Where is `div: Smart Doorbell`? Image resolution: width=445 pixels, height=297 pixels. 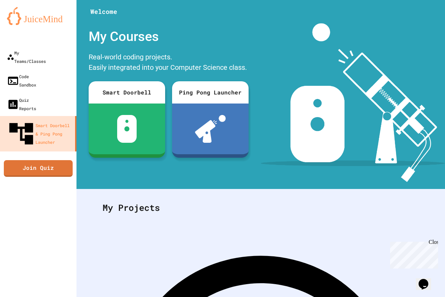
div: Smart Doorbell is located at coordinates (127, 92).